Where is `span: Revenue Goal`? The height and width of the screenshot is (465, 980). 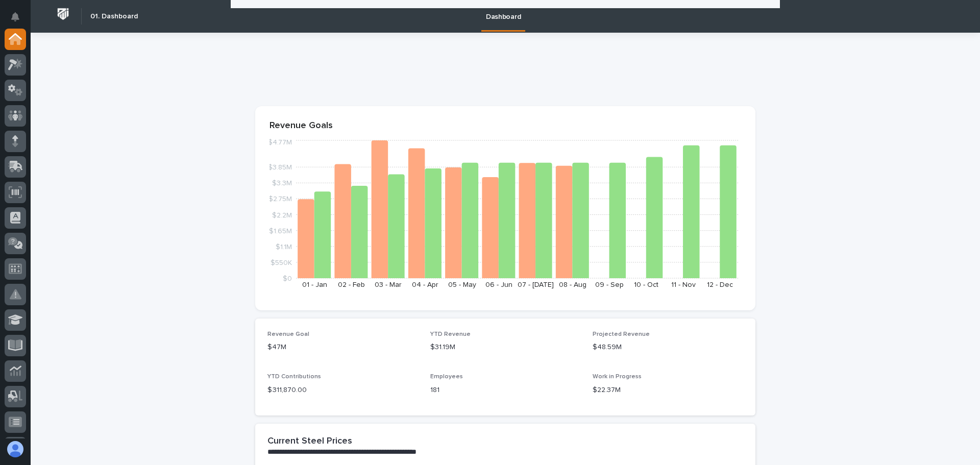
span: Revenue Goal is located at coordinates (288, 335).